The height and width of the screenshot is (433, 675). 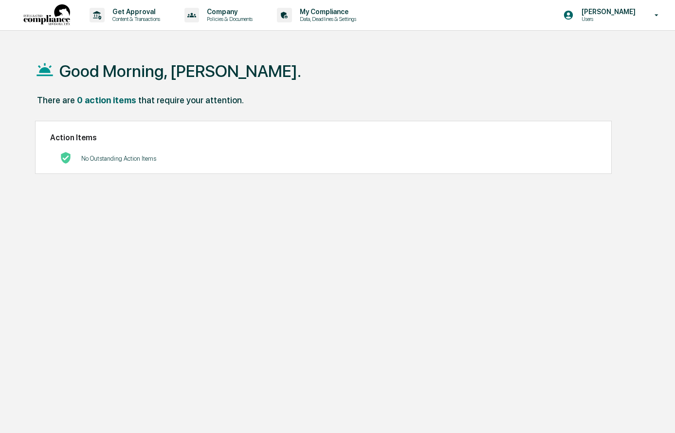 What do you see at coordinates (56, 100) in the screenshot?
I see `div: There are` at bounding box center [56, 100].